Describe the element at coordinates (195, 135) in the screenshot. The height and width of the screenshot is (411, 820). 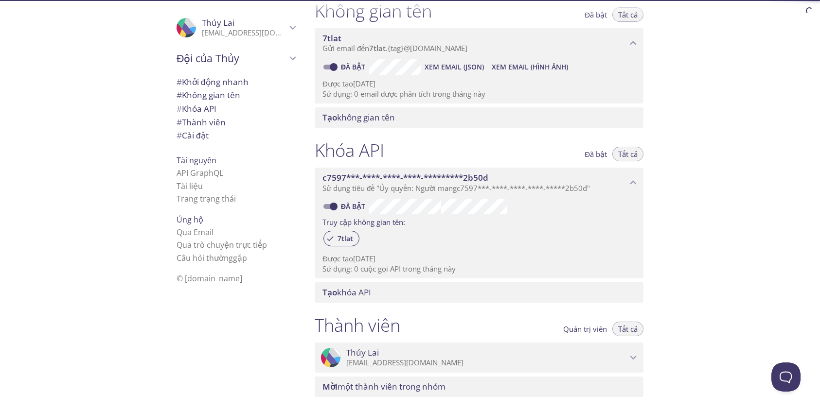
I see `font: Cài đặt` at that location.